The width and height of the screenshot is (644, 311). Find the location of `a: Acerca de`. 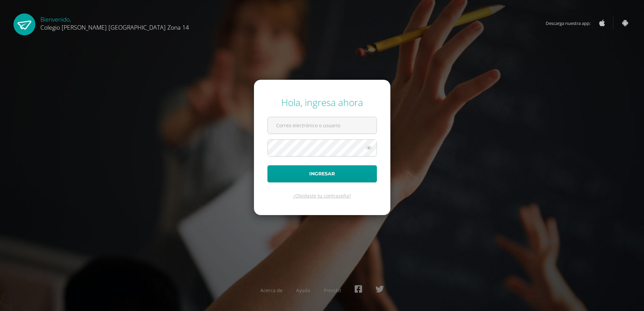

a: Acerca de is located at coordinates (271, 290).